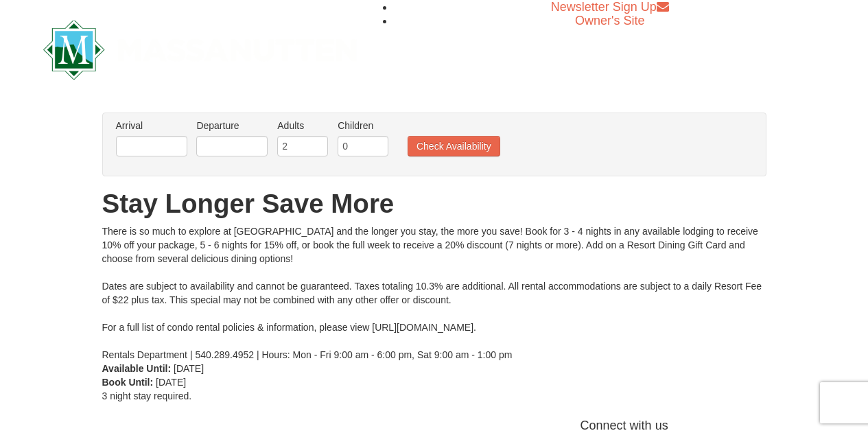 This screenshot has height=433, width=868. Describe the element at coordinates (232, 126) in the screenshot. I see `label: Departure` at that location.